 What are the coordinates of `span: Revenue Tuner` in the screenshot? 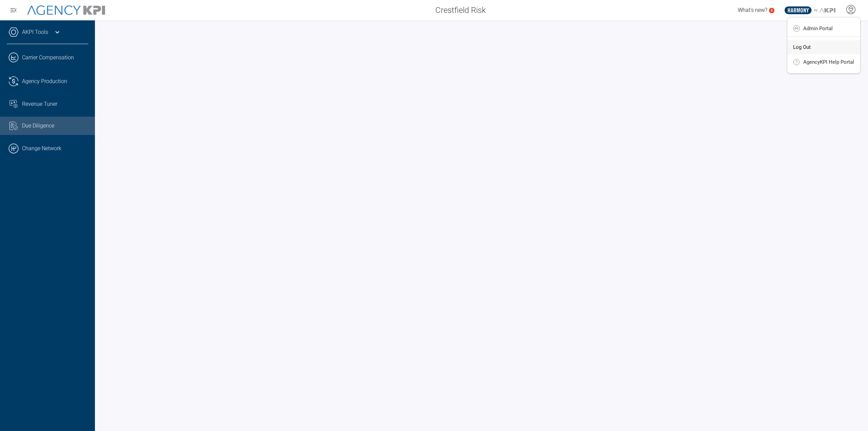 It's located at (40, 104).